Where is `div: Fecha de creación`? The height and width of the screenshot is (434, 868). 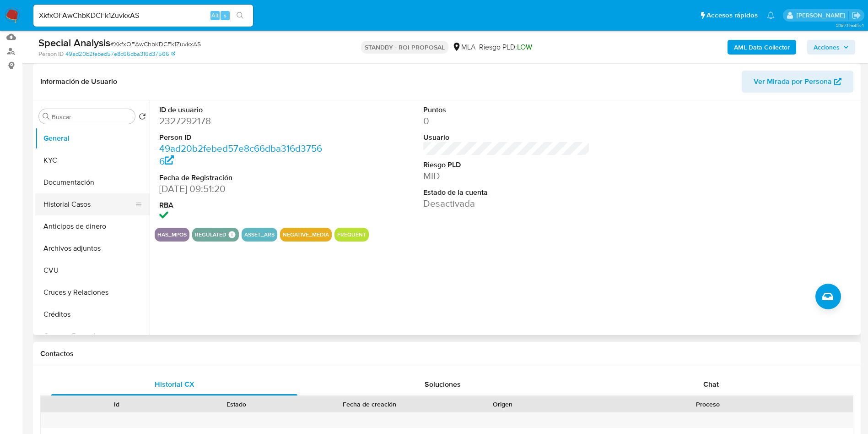 div: Fecha de creación is located at coordinates (369, 404).